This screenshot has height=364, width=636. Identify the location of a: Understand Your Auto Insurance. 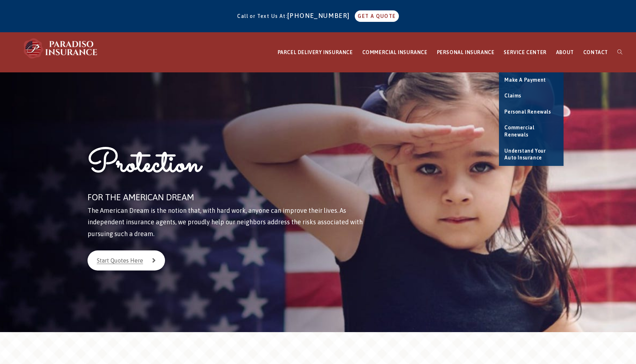
(531, 154).